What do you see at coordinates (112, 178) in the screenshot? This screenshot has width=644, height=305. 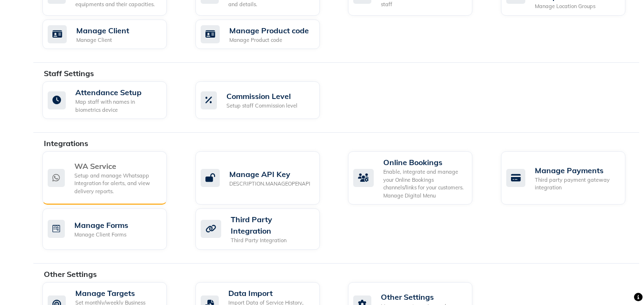 I see `a: WA ServiceSetup and manage Whatsapp Integration for alerts, and view delivery reports.` at bounding box center [112, 178].